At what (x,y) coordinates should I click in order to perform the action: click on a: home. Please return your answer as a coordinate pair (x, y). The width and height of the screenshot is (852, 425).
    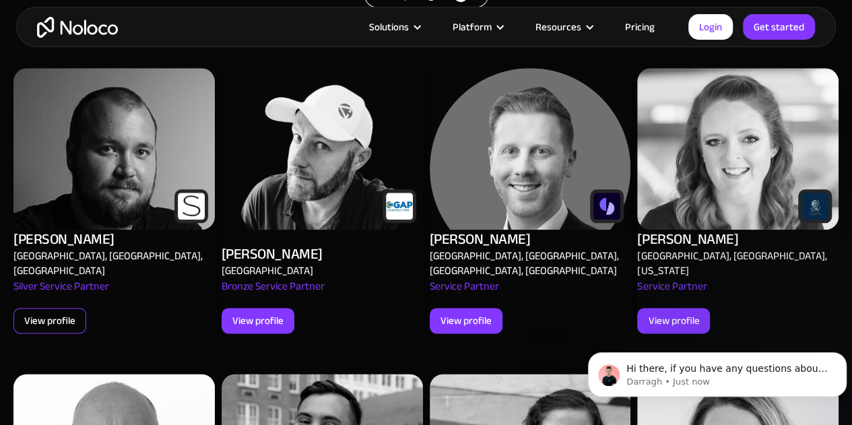
    Looking at the image, I should click on (77, 27).